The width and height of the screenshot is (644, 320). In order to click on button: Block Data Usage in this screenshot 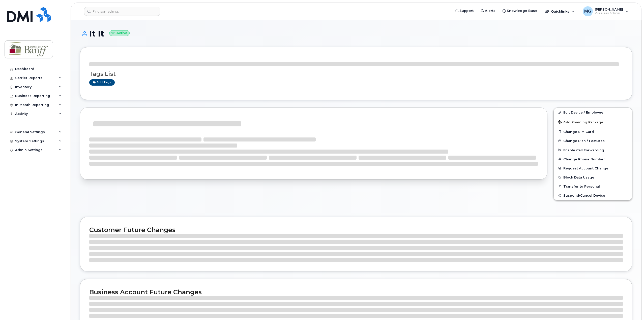, I will do `click(593, 177)`.